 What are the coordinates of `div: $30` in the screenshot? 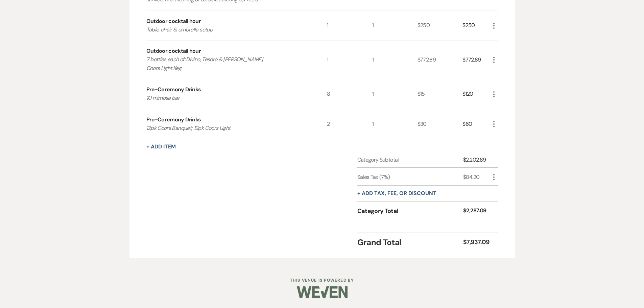 It's located at (440, 124).